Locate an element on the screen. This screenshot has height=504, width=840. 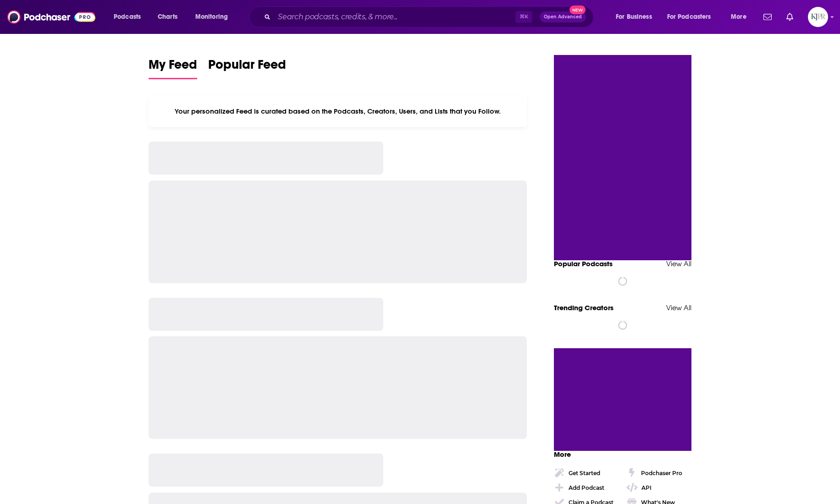
span: ⌘ K is located at coordinates (524, 17).